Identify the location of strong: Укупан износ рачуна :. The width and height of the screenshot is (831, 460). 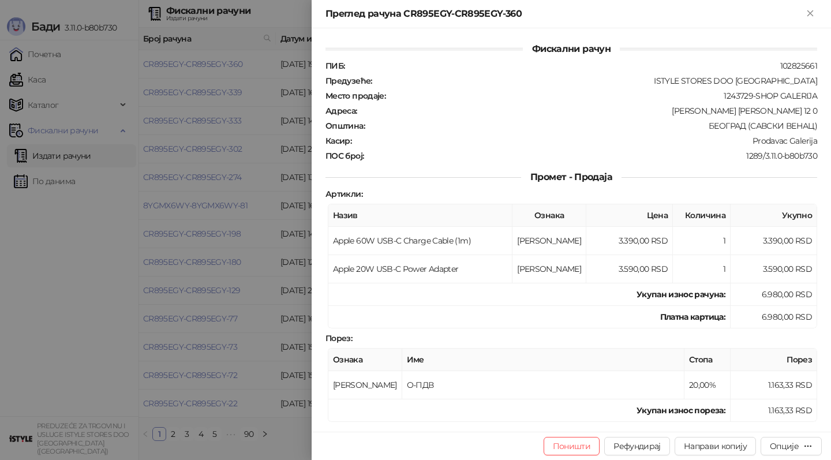
(681, 294).